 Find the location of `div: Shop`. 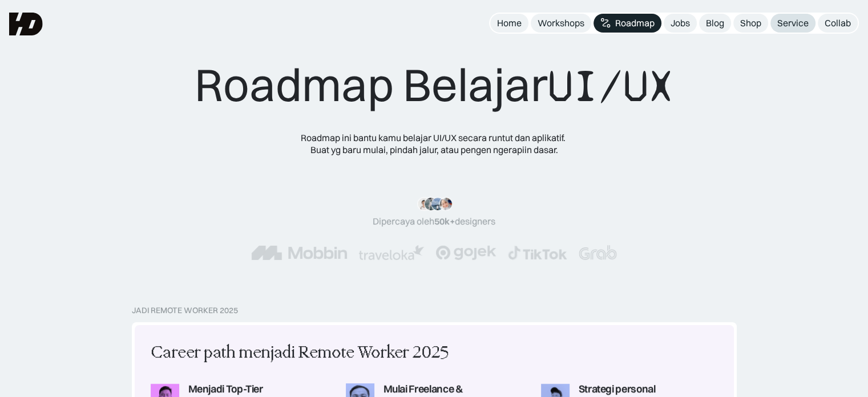

div: Shop is located at coordinates (750, 22).